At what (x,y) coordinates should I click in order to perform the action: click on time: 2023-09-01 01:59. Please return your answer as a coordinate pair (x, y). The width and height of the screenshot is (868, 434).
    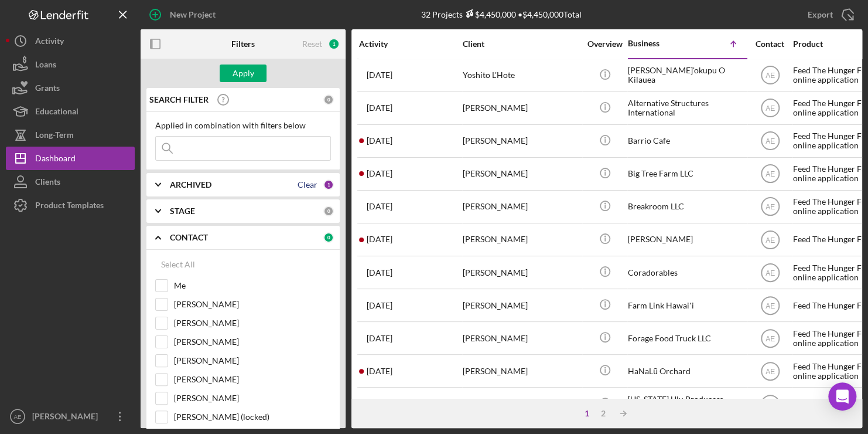
    Looking at the image, I should click on (379, 272).